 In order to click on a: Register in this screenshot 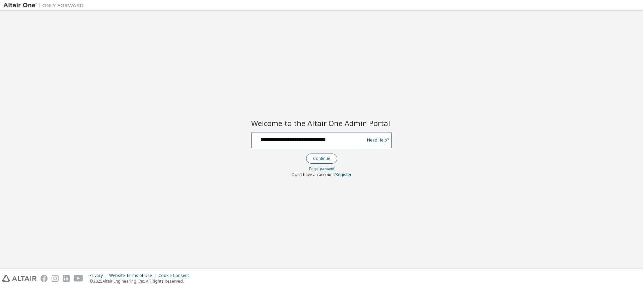, I will do `click(344, 174)`.